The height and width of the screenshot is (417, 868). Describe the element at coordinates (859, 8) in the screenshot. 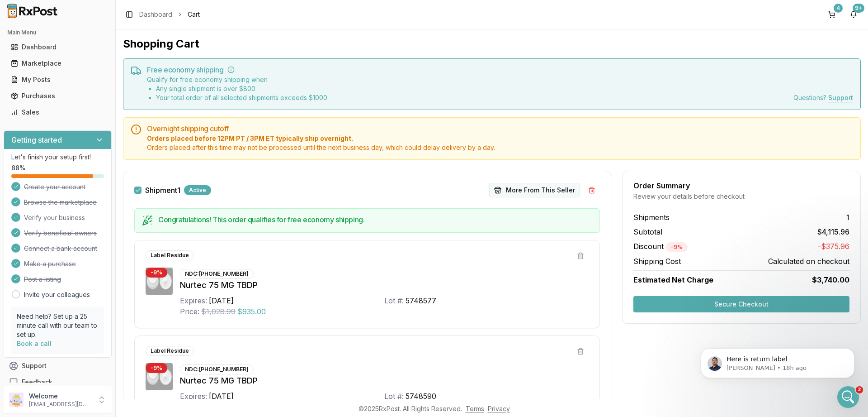

I see `div: 9+` at that location.